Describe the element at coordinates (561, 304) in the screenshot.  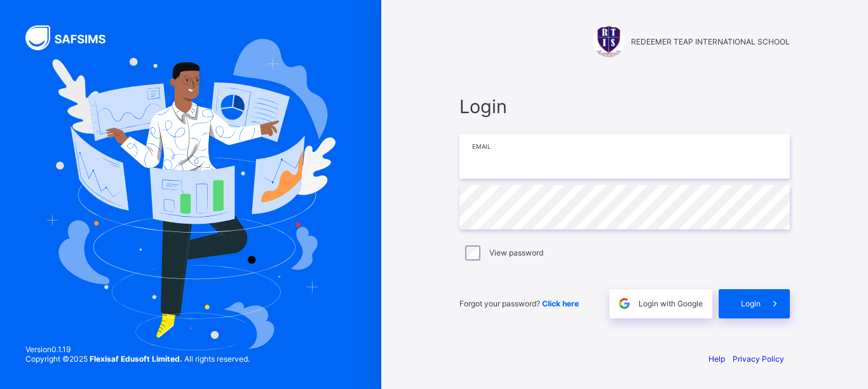
I see `span: Click here` at that location.